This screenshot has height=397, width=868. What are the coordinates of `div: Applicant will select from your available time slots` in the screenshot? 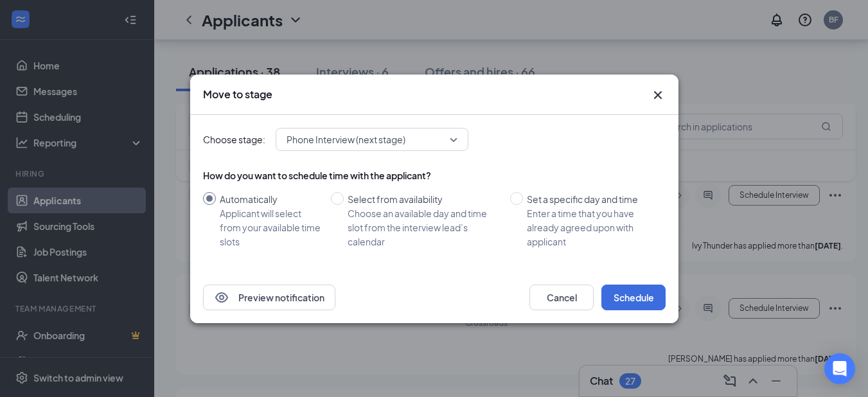 It's located at (270, 227).